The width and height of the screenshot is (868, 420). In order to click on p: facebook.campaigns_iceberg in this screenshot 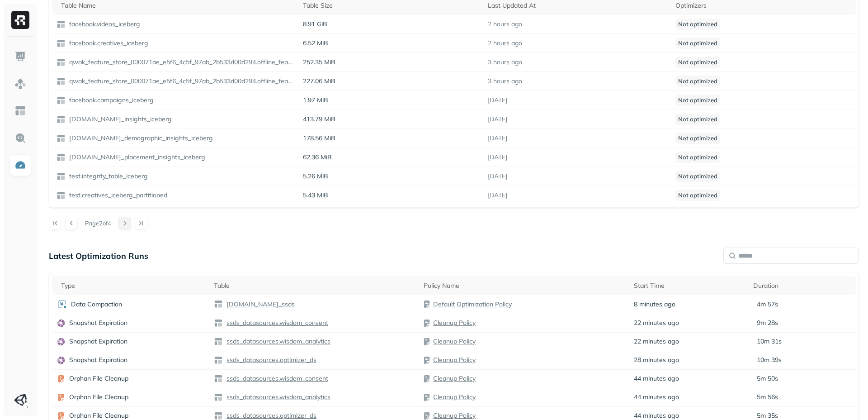, I will do `click(110, 100)`.